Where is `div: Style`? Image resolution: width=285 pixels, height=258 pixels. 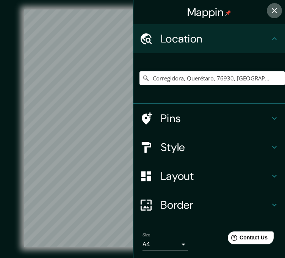
div: Style is located at coordinates (209, 147).